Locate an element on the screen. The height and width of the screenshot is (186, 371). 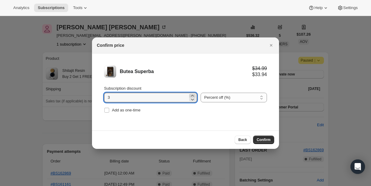
div: Open Intercom Messenger is located at coordinates (358, 167).